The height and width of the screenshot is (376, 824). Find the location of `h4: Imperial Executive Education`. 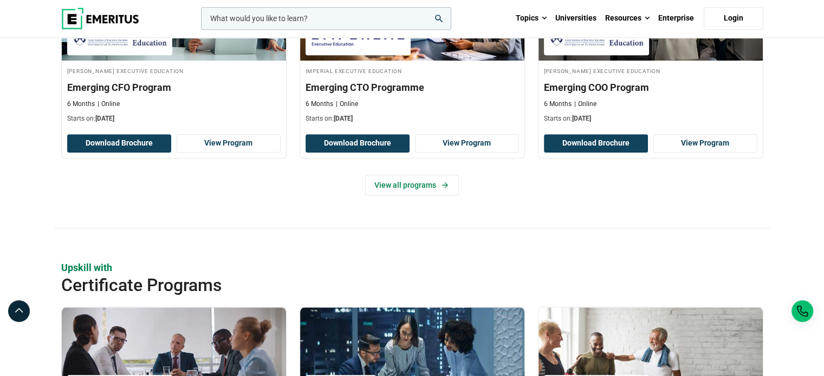

h4: Imperial Executive Education is located at coordinates (412, 70).